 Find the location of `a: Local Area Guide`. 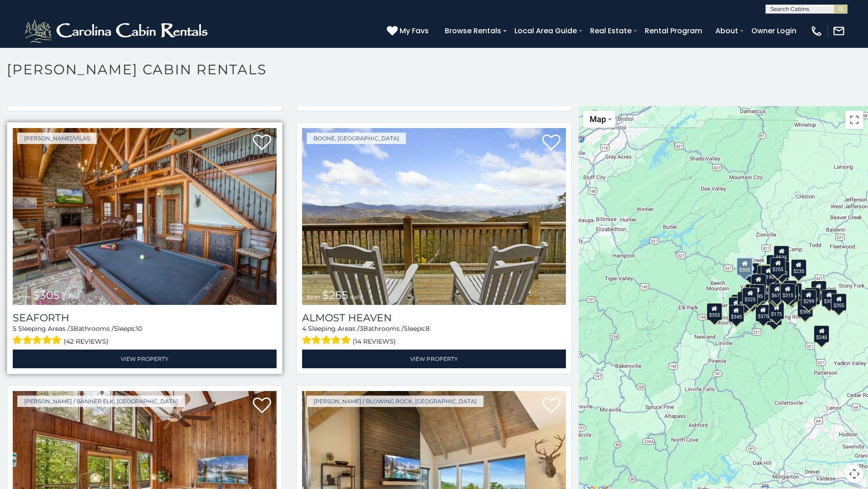

a: Local Area Guide is located at coordinates (545, 31).